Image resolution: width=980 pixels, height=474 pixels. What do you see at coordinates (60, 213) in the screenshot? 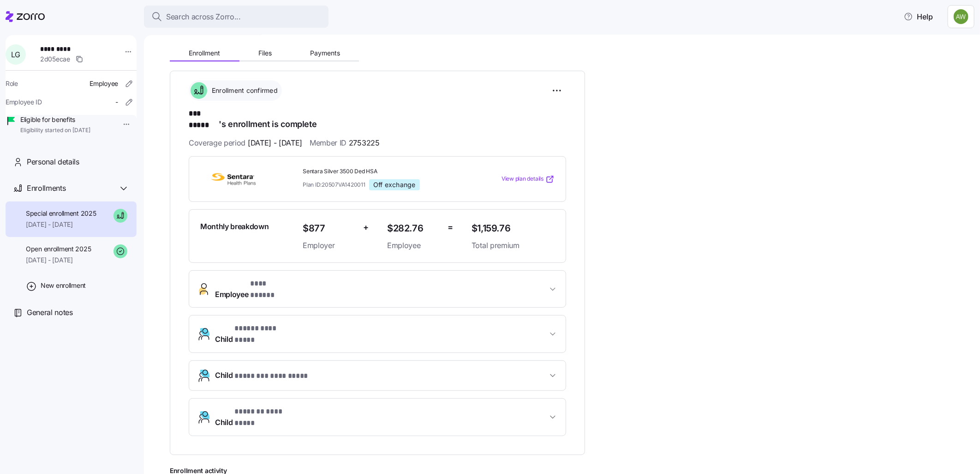
I see `span: Special enrollment 2025` at bounding box center [60, 213].